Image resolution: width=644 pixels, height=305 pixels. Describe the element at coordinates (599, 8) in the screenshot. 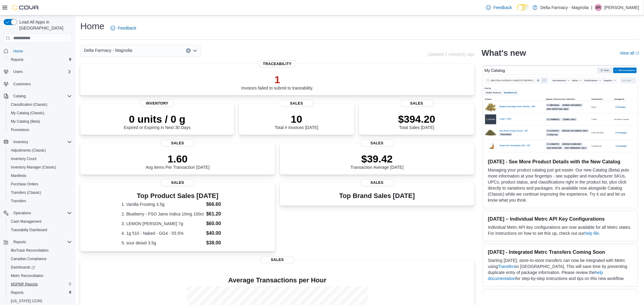

I see `div: Brandon Riggio` at that location.